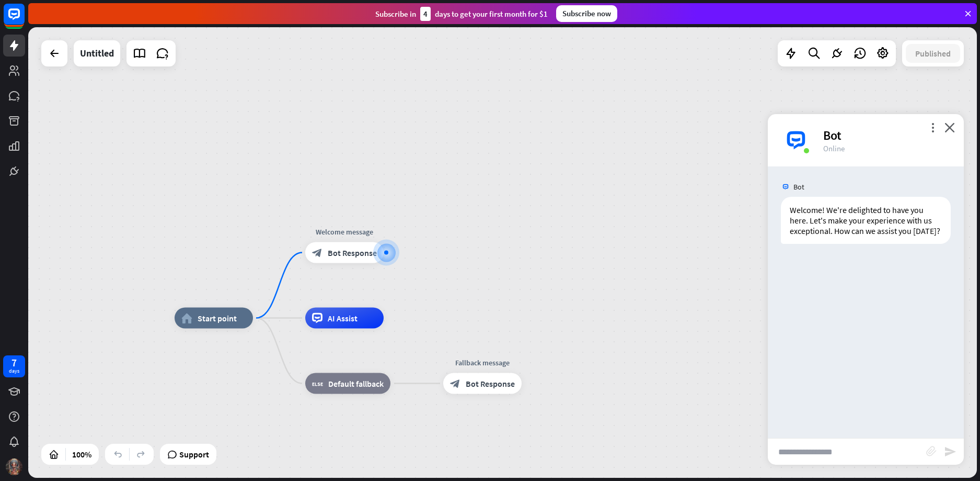  Describe the element at coordinates (887, 148) in the screenshot. I see `div: Online` at that location.